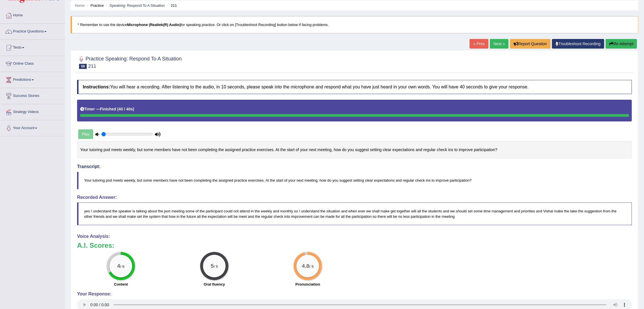 This screenshot has width=644, height=309. I want to click on a: « Prev, so click(479, 44).